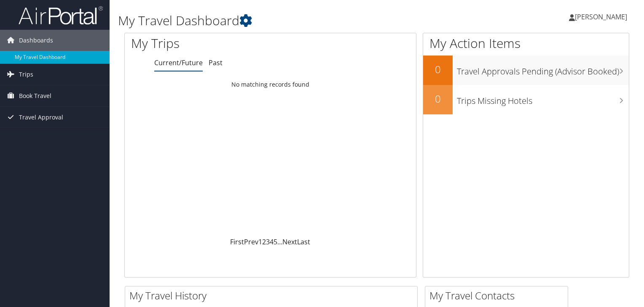  Describe the element at coordinates (273, 296) in the screenshot. I see `h2: My Travel History` at that location.